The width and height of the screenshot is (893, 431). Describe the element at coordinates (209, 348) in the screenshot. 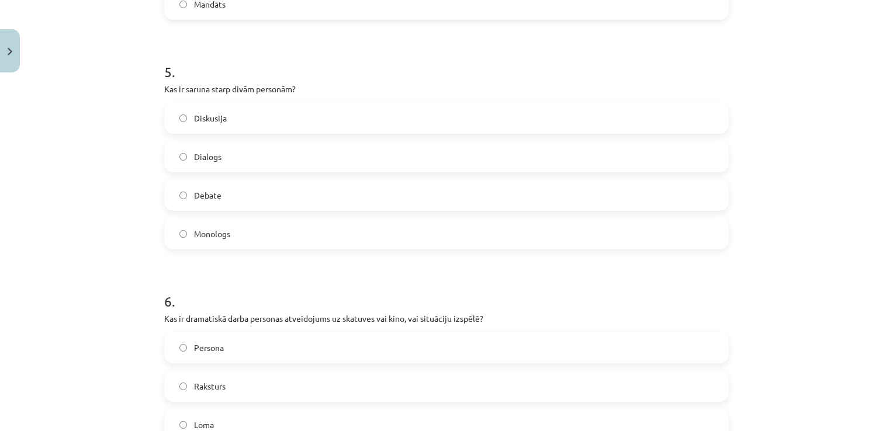

I see `span: Persona` at that location.